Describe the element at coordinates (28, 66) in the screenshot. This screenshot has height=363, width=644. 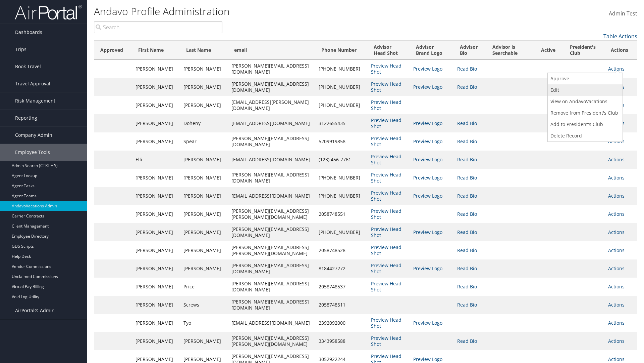
I see `span: Book Travel` at that location.